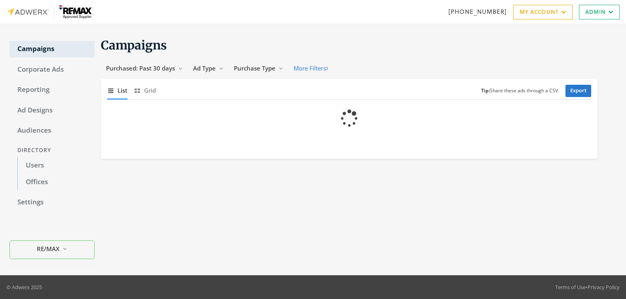 The image size is (626, 299). I want to click on a: Export, so click(578, 91).